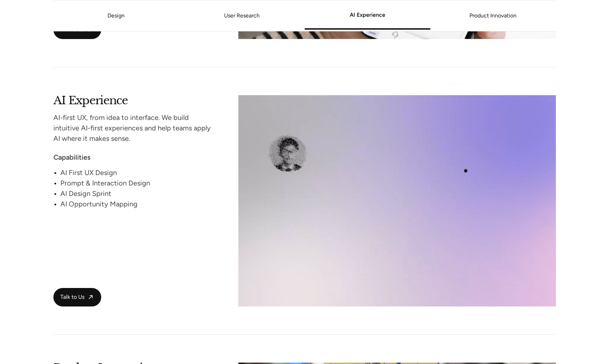  Describe the element at coordinates (136, 183) in the screenshot. I see `div: Prompt & Interaction Design` at that location.